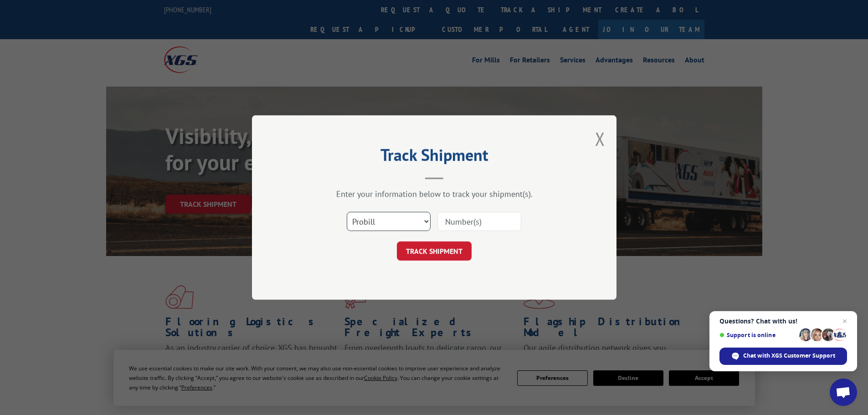  What do you see at coordinates (479, 221) in the screenshot?
I see `input: Number(s)` at bounding box center [479, 221].